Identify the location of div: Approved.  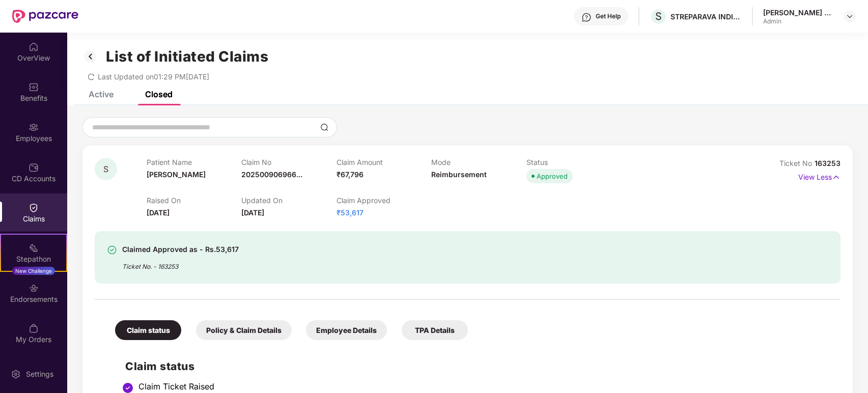
(552, 176).